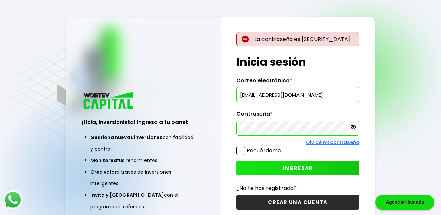 This screenshot has width=441, height=215. What do you see at coordinates (298, 62) in the screenshot?
I see `h1: Inicia sesión` at bounding box center [298, 62].